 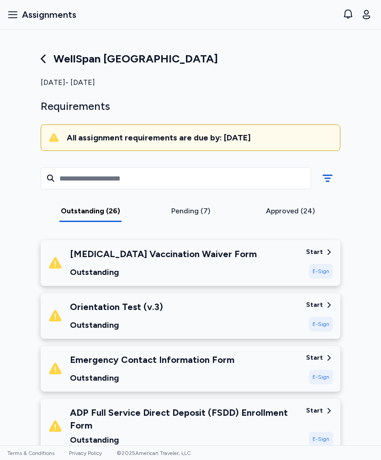 I want to click on div: Orientation Test (v.3), so click(x=116, y=307).